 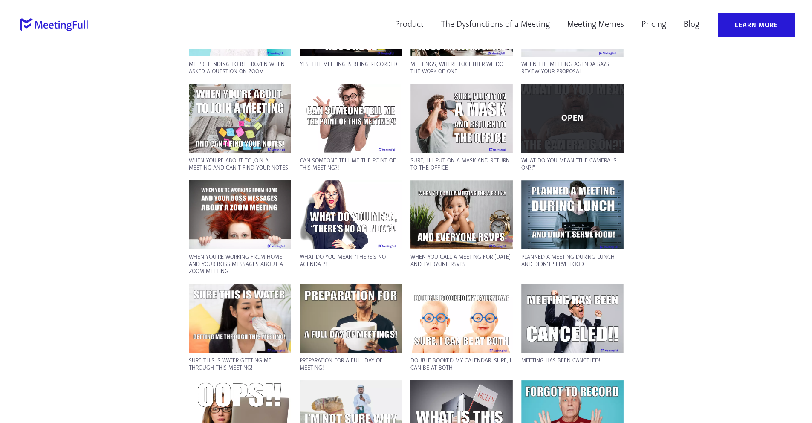 What do you see at coordinates (240, 364) in the screenshot?
I see `p: Sure this is water getting me through this meeting!` at bounding box center [240, 364].